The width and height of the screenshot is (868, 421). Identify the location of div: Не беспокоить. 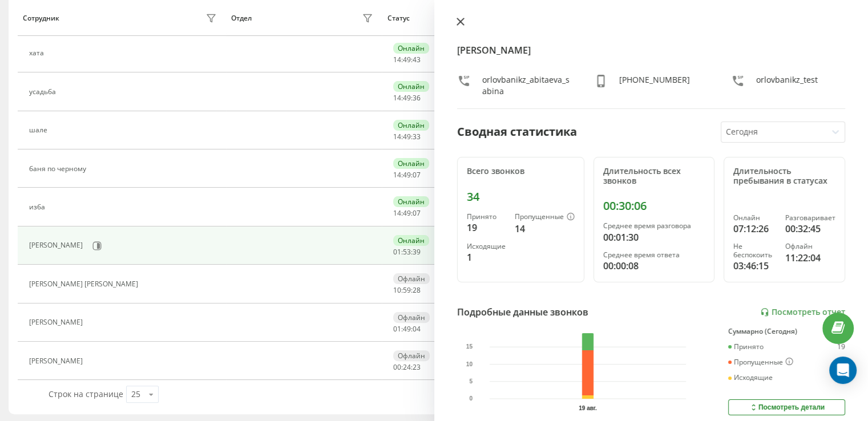
(754, 251).